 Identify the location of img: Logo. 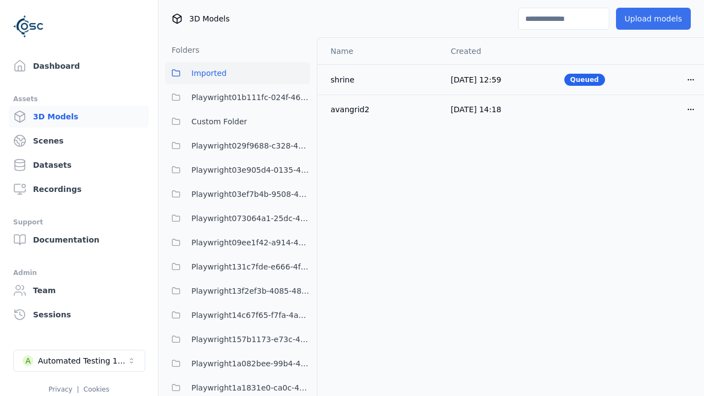
(29, 26).